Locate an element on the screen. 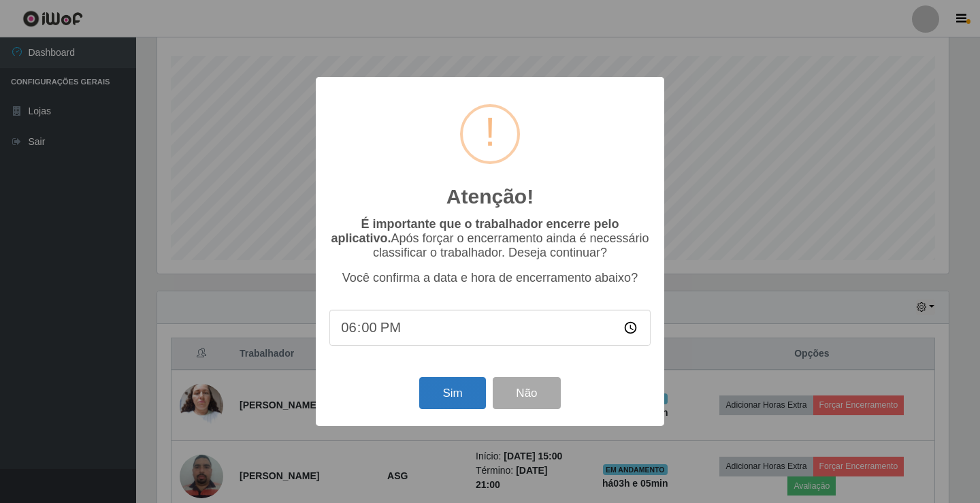 The image size is (980, 503). b: É importante que o trabalhador encerre pelo aplicativo. is located at coordinates (474, 231).